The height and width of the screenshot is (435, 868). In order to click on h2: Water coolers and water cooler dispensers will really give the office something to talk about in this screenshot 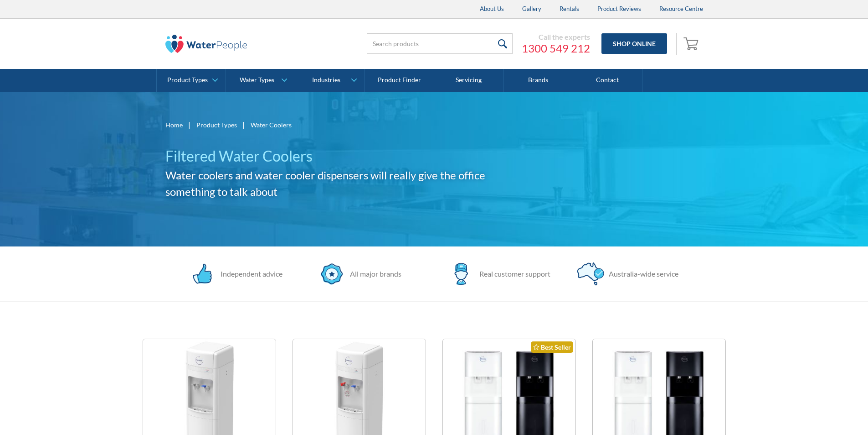, I will do `click(340, 184)`.